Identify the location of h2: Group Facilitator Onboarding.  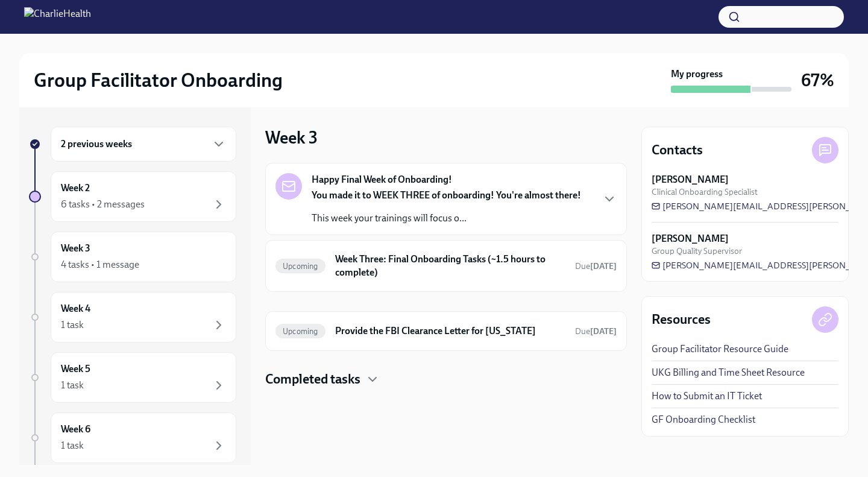
(158, 80).